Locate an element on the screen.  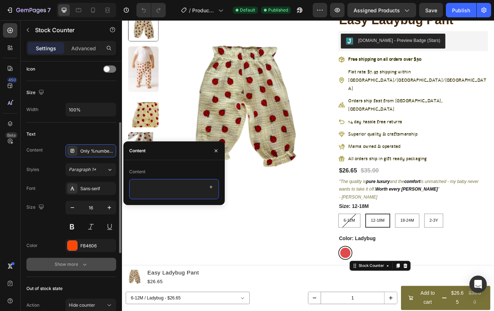
button: Show more is located at coordinates (71, 265).